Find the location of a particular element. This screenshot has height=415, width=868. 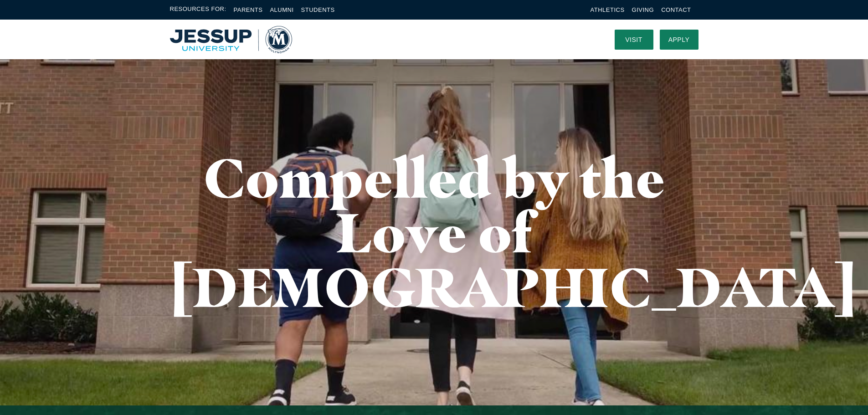

a: Home is located at coordinates (231, 40).